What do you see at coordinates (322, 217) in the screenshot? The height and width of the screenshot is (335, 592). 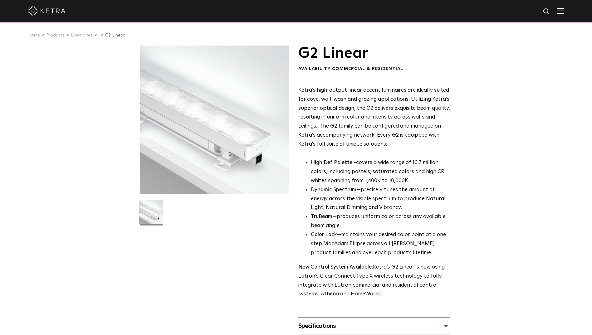 I see `strong: TruBeam` at bounding box center [322, 217].